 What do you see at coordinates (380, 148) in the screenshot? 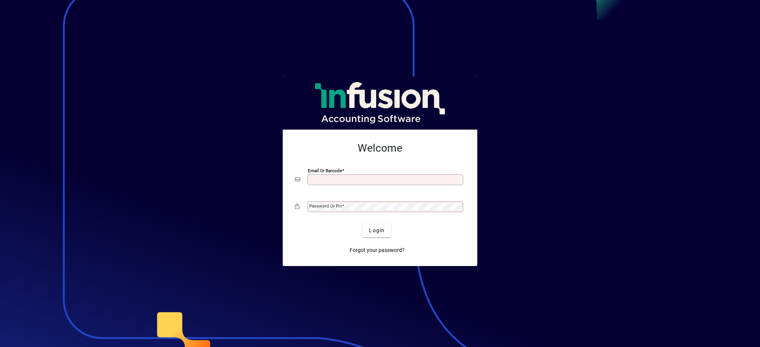
I see `h2: Welcome` at bounding box center [380, 148].